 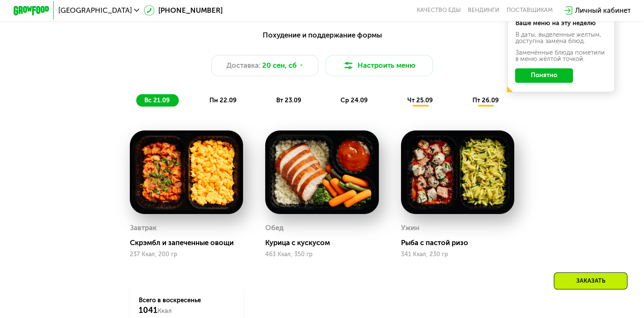 What do you see at coordinates (321, 35) in the screenshot?
I see `div: Похудение и поддержание формы` at bounding box center [321, 35].